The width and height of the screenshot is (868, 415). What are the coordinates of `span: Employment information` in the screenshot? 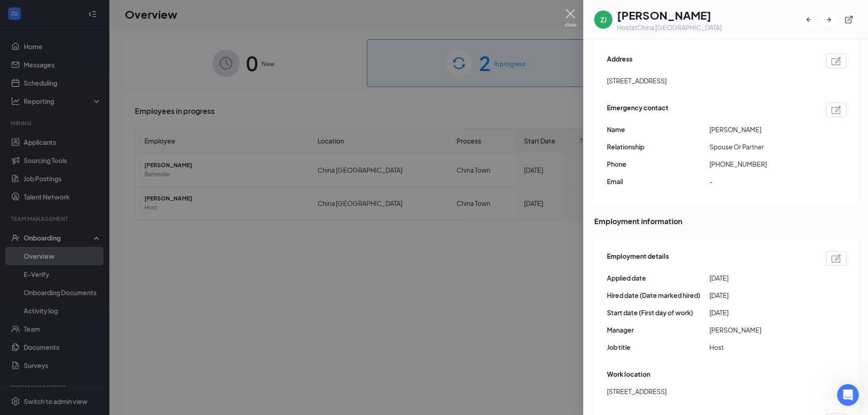 It's located at (726, 221).